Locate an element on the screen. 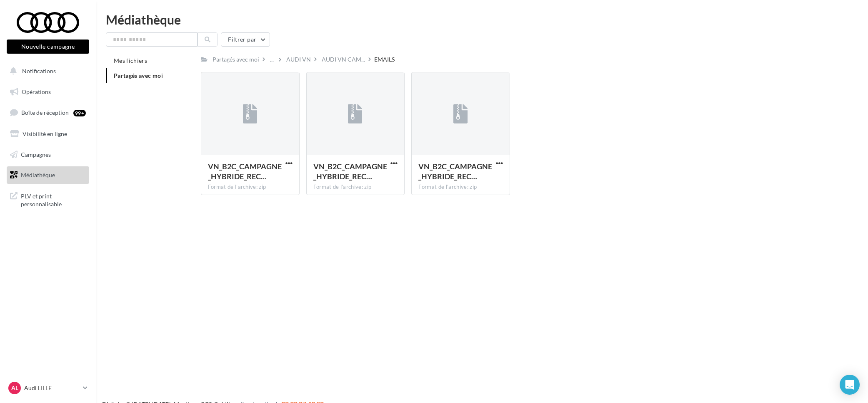  p: Audi LILLE is located at coordinates (52, 389).